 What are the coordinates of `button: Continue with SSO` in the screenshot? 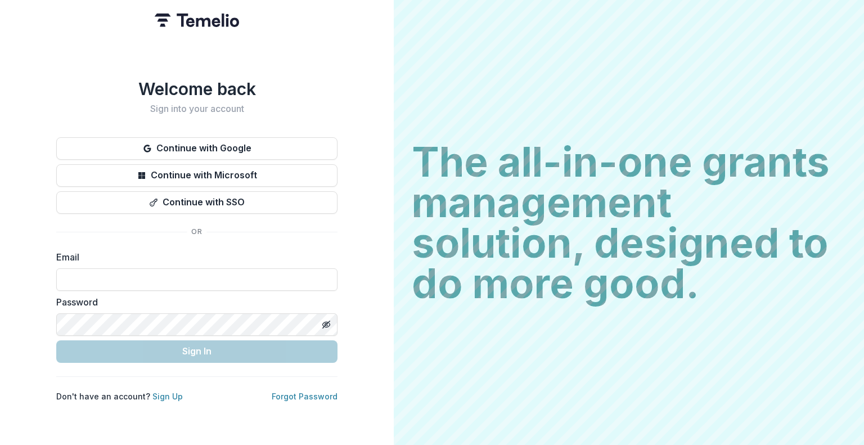 It's located at (197, 203).